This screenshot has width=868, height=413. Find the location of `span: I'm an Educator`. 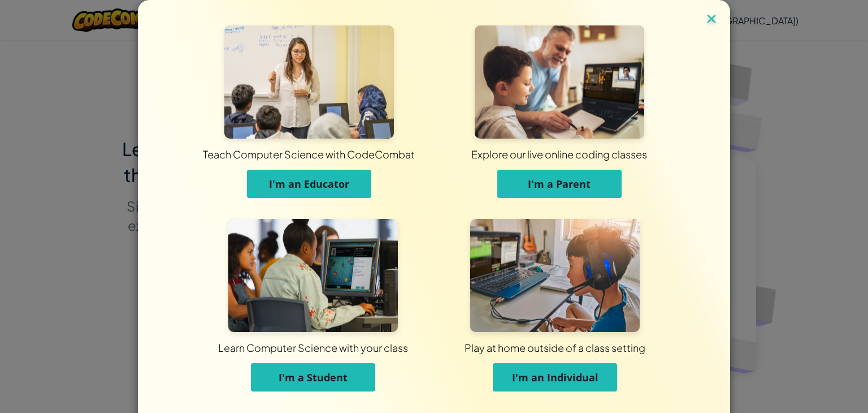

span: I'm an Educator is located at coordinates (309, 184).